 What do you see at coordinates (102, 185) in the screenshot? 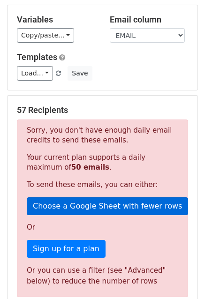
I see `p: To send these emails, you can either:` at bounding box center [102, 185].